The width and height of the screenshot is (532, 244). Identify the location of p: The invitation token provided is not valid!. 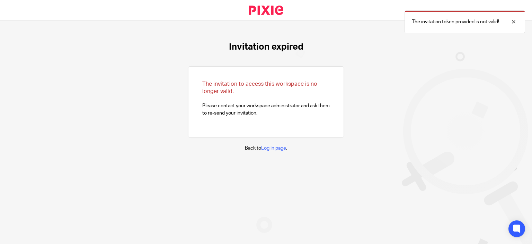
(456, 22).